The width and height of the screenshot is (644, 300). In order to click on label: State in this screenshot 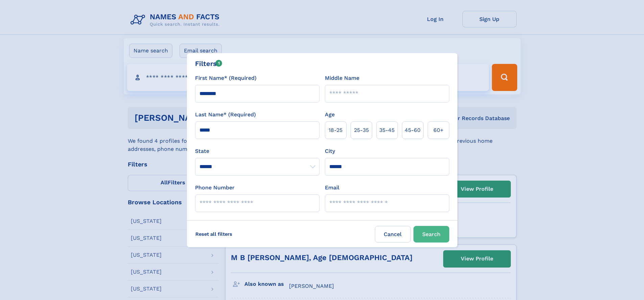, I will do `click(257, 151)`.